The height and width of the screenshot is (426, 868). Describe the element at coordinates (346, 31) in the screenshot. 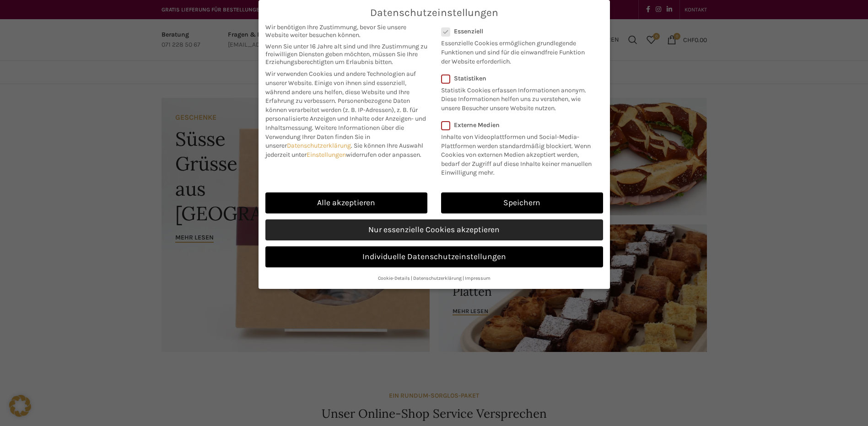

I see `span: Wir benötigen Ihre Zustimmung, bevor Sie unsere Website weiter besuchen können.` at that location.